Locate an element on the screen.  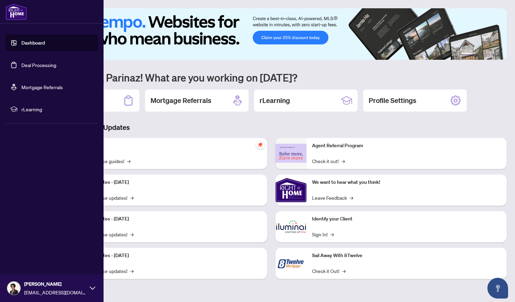
a: Deal Processing is located at coordinates (39, 65).